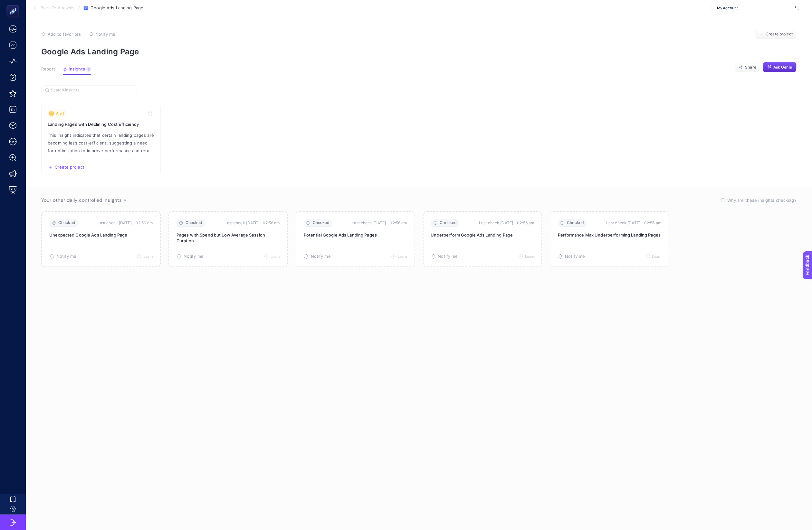 This screenshot has width=812, height=530. Describe the element at coordinates (151, 113) in the screenshot. I see `button: Toggle favorite` at that location.